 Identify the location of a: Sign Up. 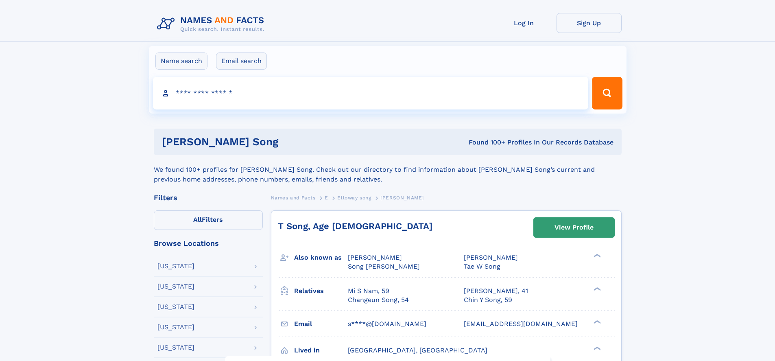
(589, 23).